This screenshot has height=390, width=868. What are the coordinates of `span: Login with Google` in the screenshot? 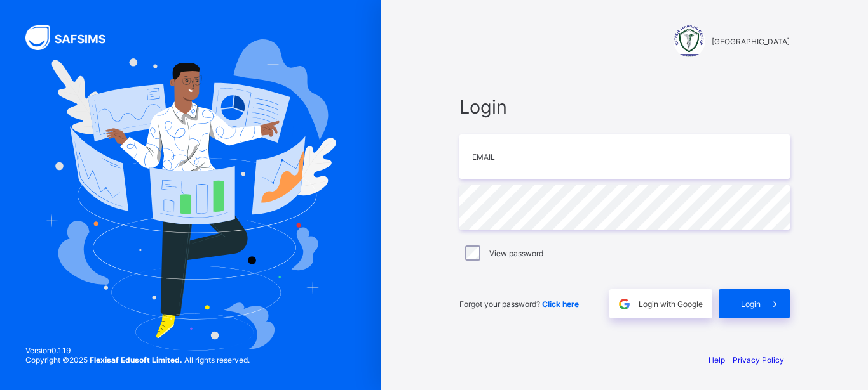 It's located at (670, 304).